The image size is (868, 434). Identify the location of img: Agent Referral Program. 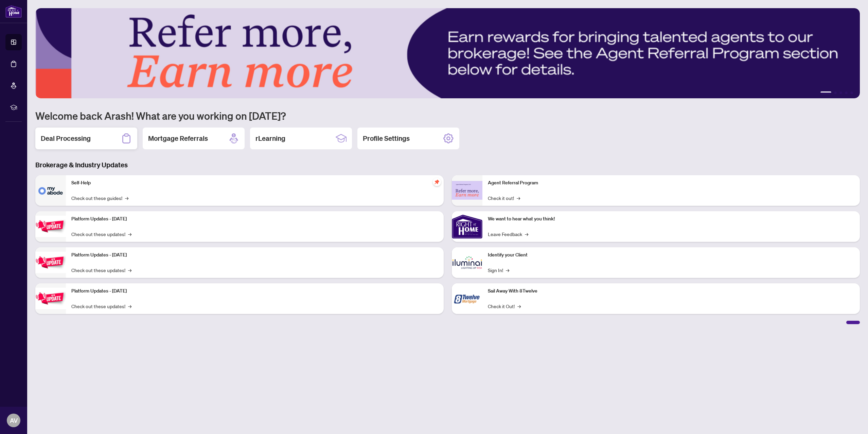
(467, 191).